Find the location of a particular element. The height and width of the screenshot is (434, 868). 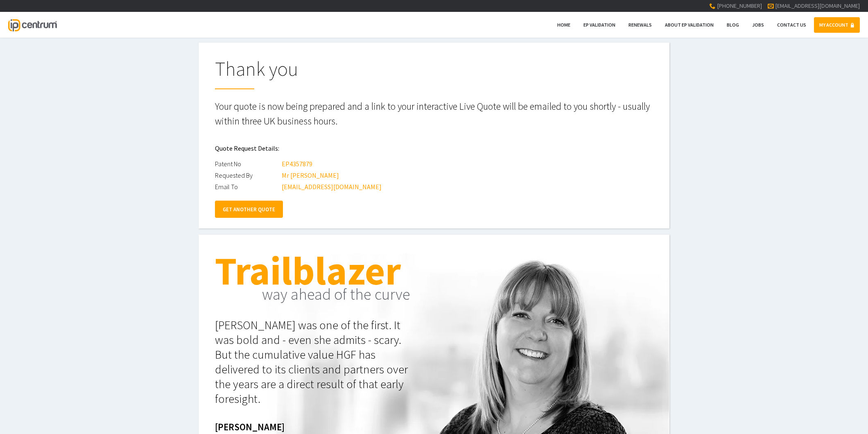

h2: Quote Request Details: is located at coordinates (434, 148).